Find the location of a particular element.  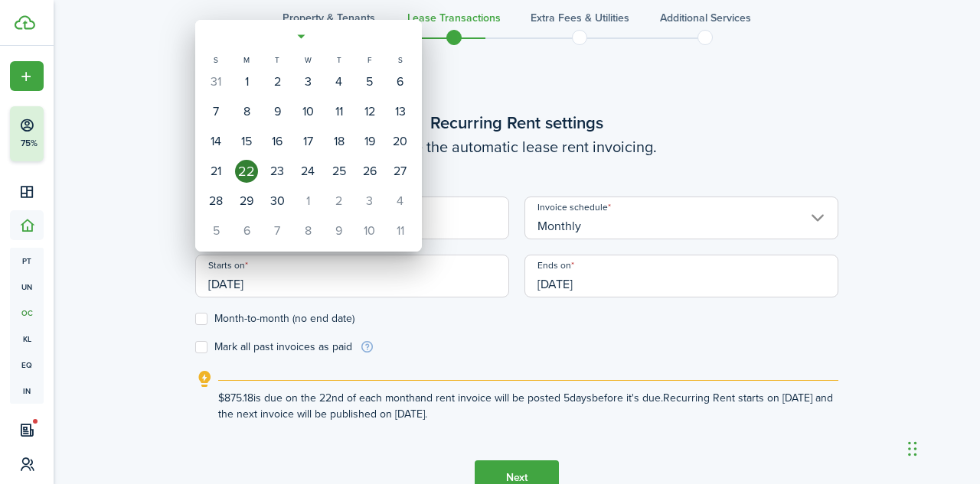

div: Thursday, October 9, 2025 is located at coordinates (339, 231).